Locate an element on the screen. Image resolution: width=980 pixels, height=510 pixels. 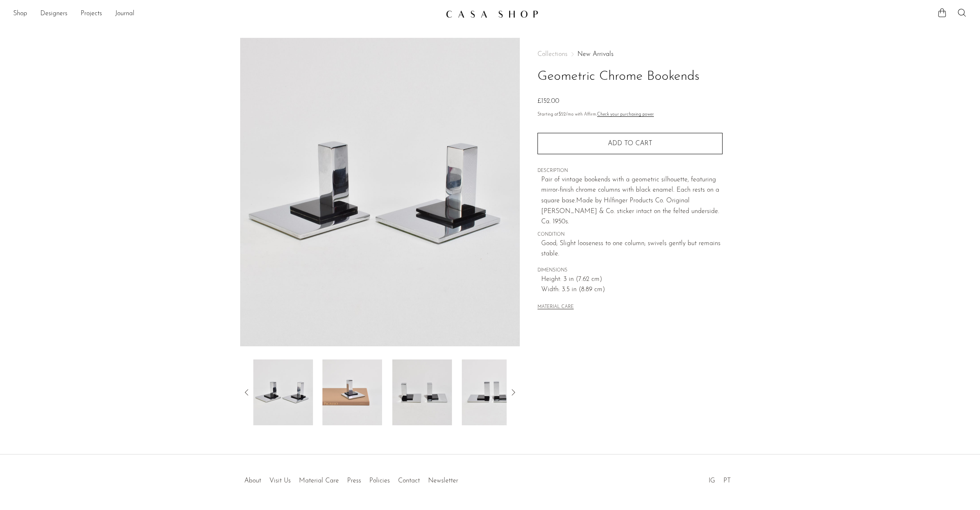
span: Width: 3.5 in (8.89 cm) is located at coordinates (632, 290).